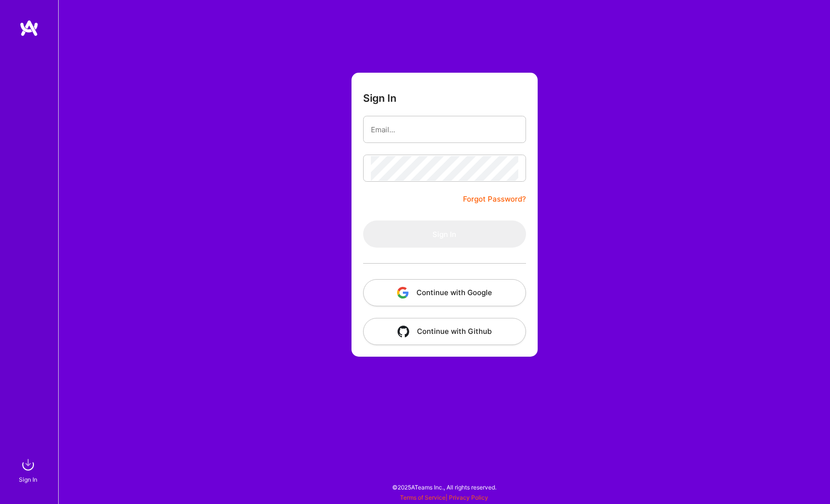 This screenshot has height=504, width=830. What do you see at coordinates (29, 28) in the screenshot?
I see `img: logo` at bounding box center [29, 28].